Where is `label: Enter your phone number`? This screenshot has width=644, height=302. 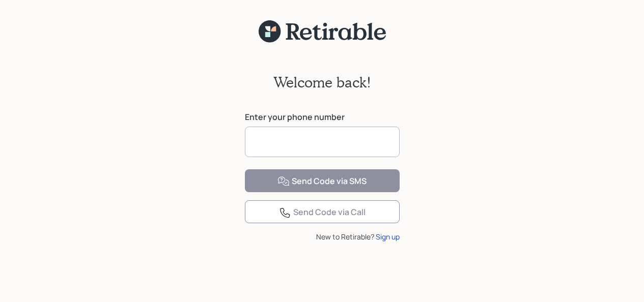 label: Enter your phone number is located at coordinates (322, 117).